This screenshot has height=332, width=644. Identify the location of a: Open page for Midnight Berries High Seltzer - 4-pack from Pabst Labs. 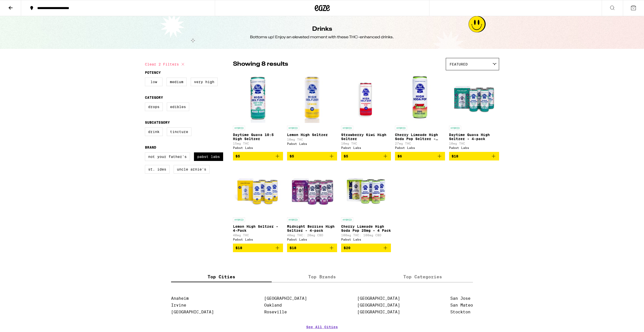
(312, 204).